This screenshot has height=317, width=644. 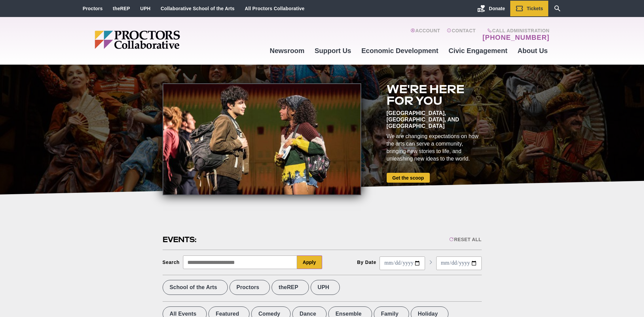 I want to click on button: Apply, so click(x=310, y=262).